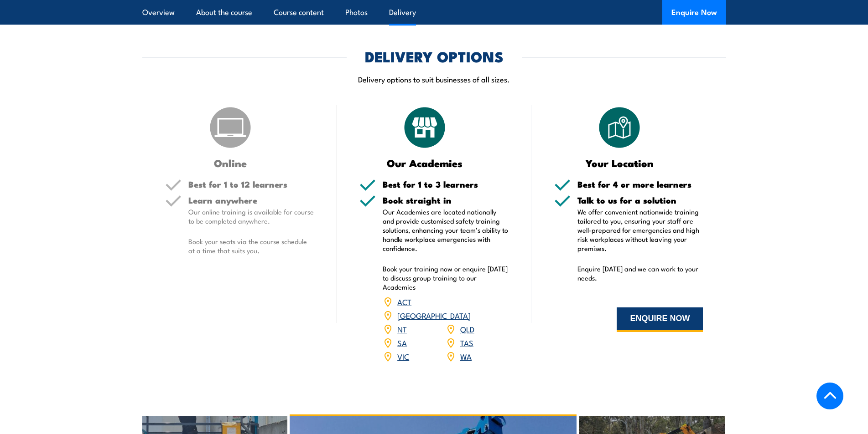  I want to click on h5: Book straight in, so click(445, 200).